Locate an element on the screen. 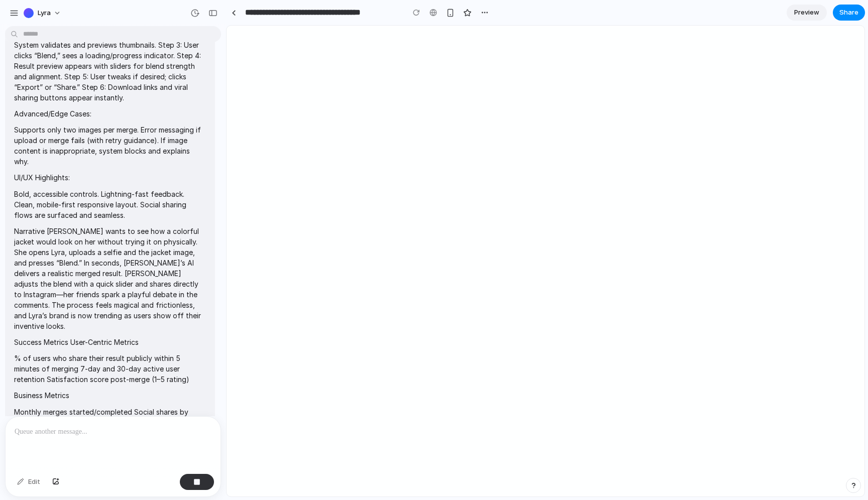 The height and width of the screenshot is (500, 868). p: Advanced/Edge Cases: is located at coordinates (110, 113).